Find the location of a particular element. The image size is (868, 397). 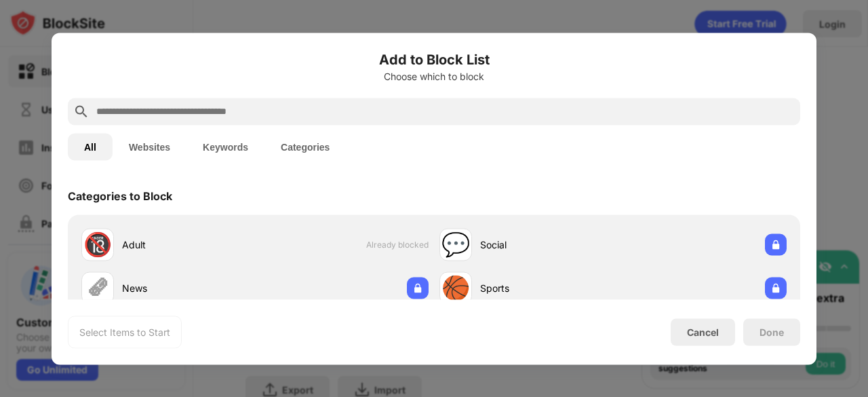

div: Adult is located at coordinates (188, 244).